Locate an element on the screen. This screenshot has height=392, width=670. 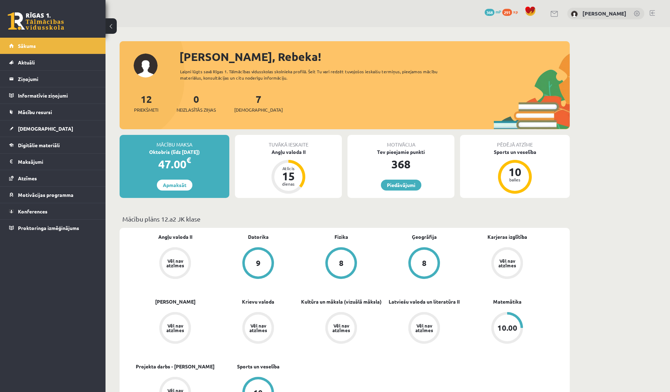
a: Sports un veselība is located at coordinates (258, 366).